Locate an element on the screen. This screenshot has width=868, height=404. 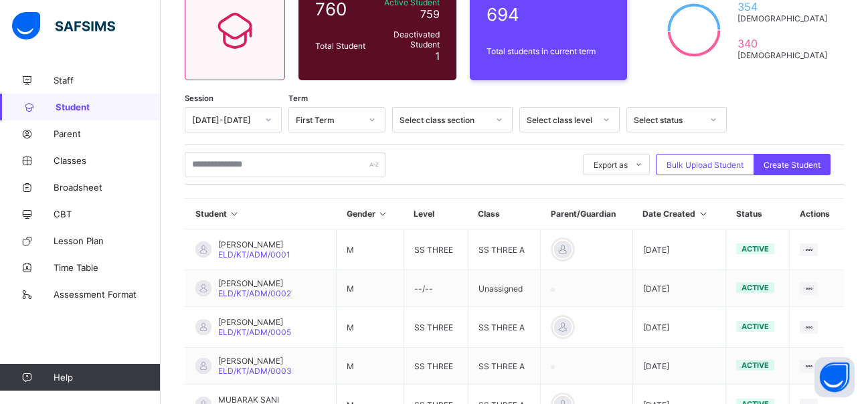
button: Open asap is located at coordinates (834, 378).